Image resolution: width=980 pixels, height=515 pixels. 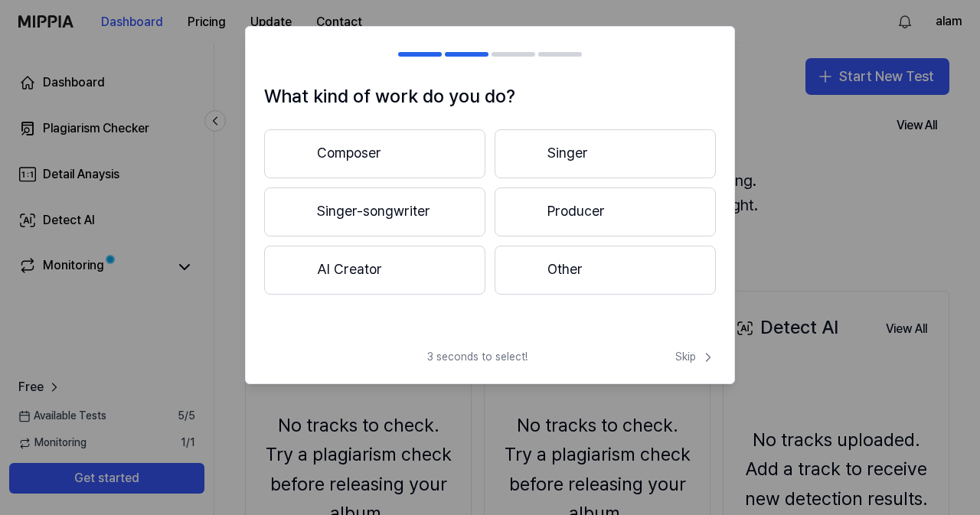 I want to click on button: Producer, so click(x=605, y=212).